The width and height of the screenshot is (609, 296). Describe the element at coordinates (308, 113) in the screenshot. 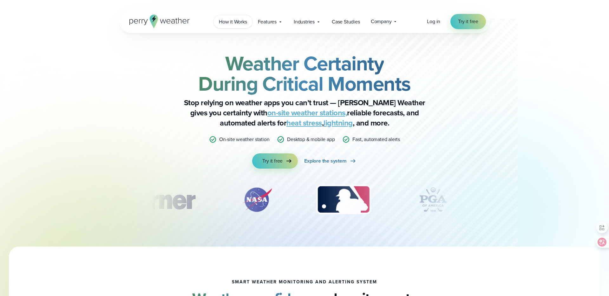

I see `a: on-site weather stations,` at that location.